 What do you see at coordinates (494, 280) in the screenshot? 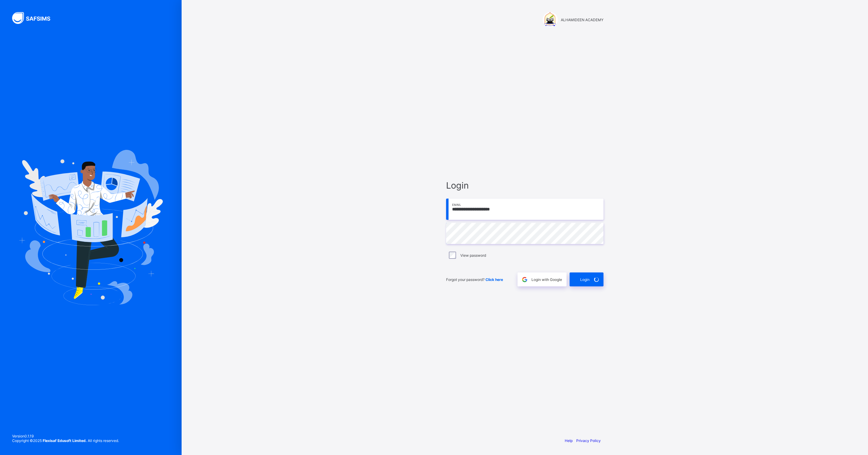
I see `a: Click here` at bounding box center [494, 280].